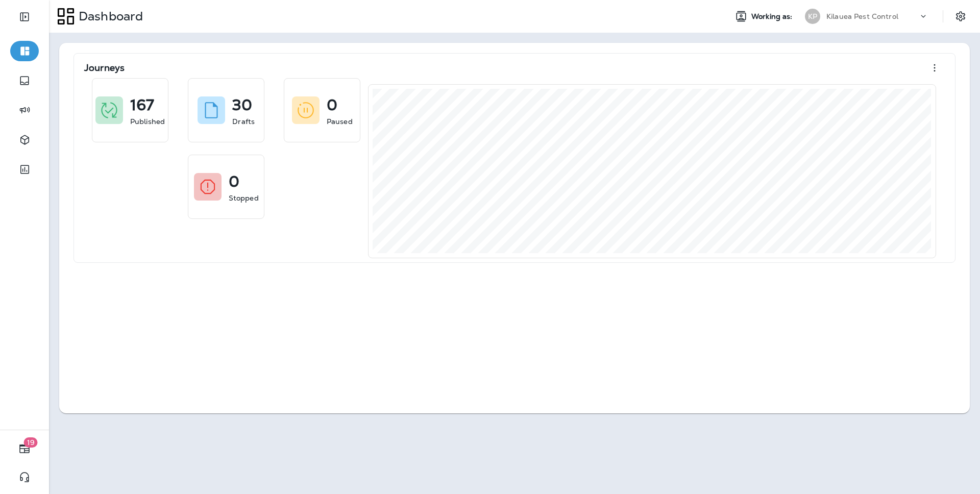  Describe the element at coordinates (863, 16) in the screenshot. I see `p: Kilauea Pest Control` at that location.